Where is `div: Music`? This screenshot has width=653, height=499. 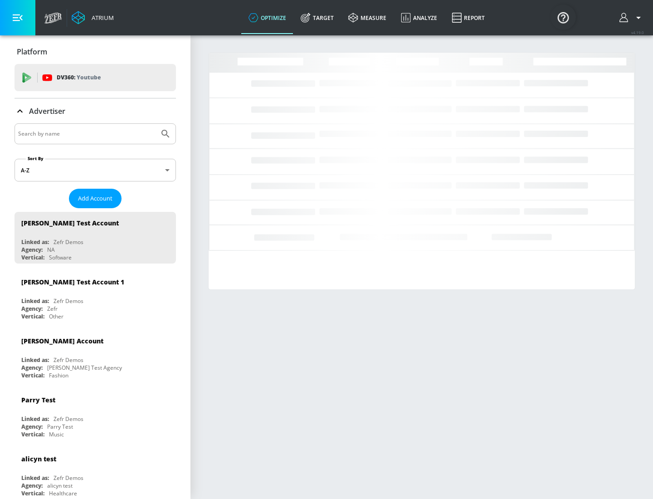
div: Music is located at coordinates (56, 434).